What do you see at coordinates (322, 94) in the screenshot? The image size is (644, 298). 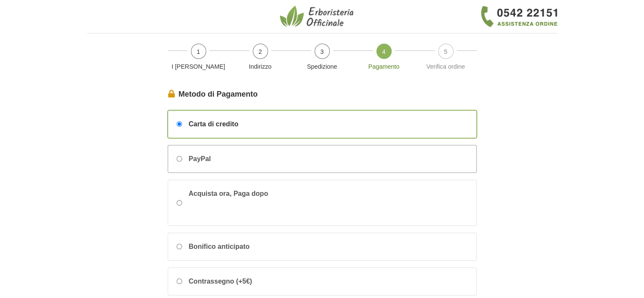 I see `legend: Metodo di Pagamento` at bounding box center [322, 94].